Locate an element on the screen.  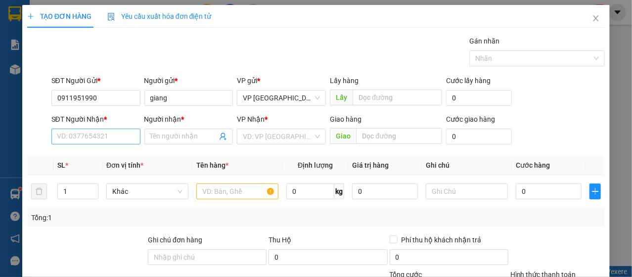
span: up is located at coordinates (93, 188).